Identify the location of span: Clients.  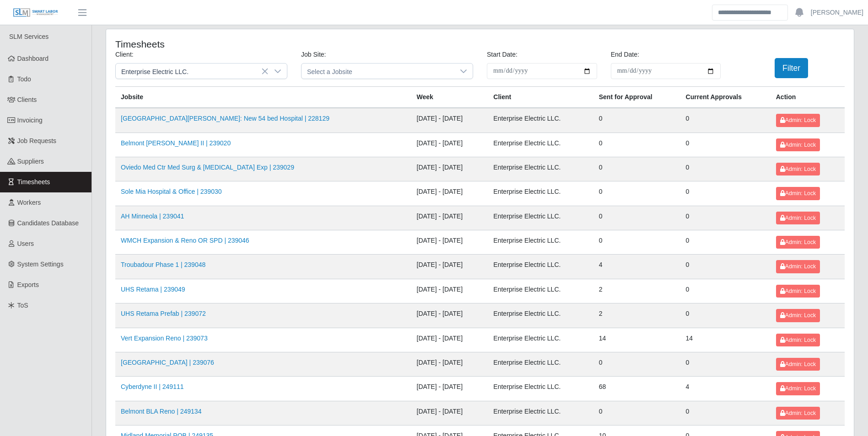
(27, 100).